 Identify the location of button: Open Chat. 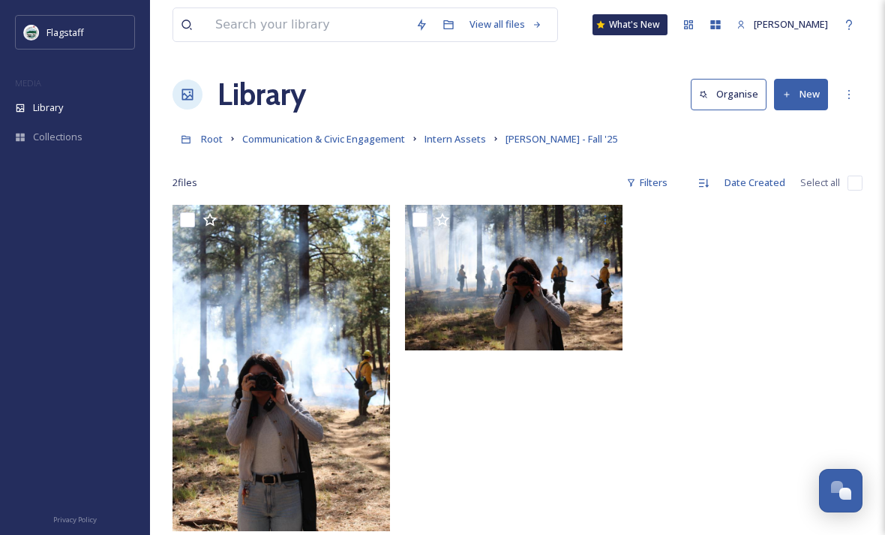
(841, 490).